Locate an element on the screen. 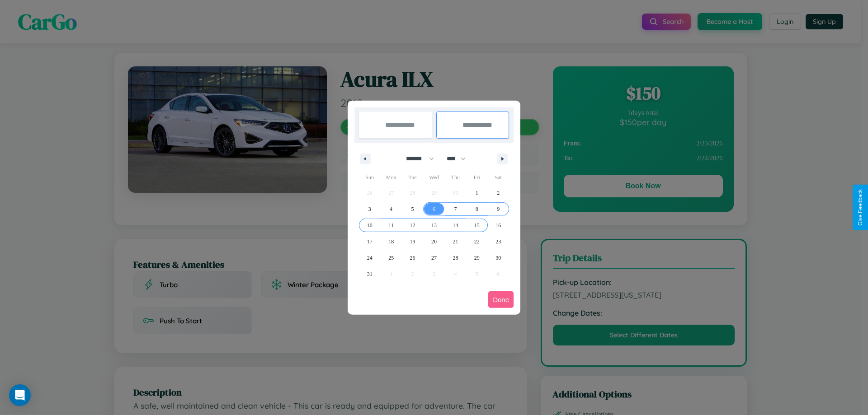 Image resolution: width=868 pixels, height=415 pixels. span: 4 is located at coordinates (391, 209).